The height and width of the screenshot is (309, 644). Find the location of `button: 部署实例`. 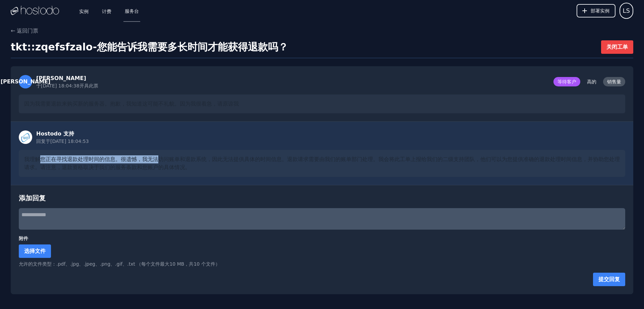

button: 部署实例 is located at coordinates (596, 10).